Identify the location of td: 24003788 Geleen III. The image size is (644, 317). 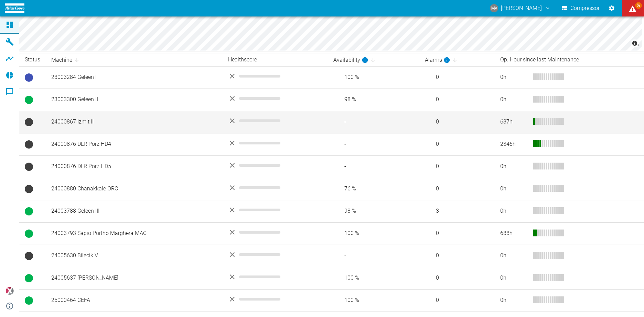
(134, 212).